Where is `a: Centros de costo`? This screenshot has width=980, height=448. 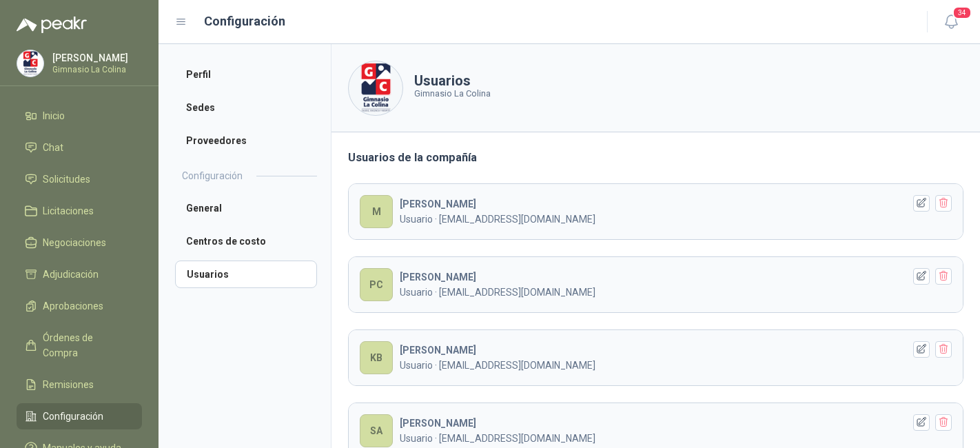 a: Centros de costo is located at coordinates (246, 241).